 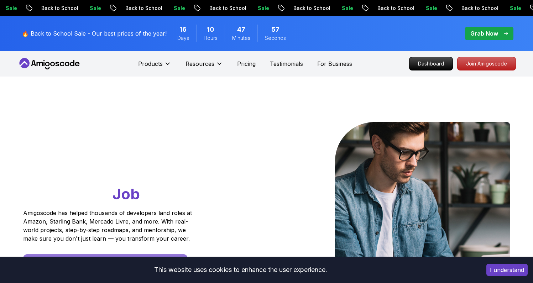 What do you see at coordinates (200, 64) in the screenshot?
I see `p: Resources` at bounding box center [200, 64].